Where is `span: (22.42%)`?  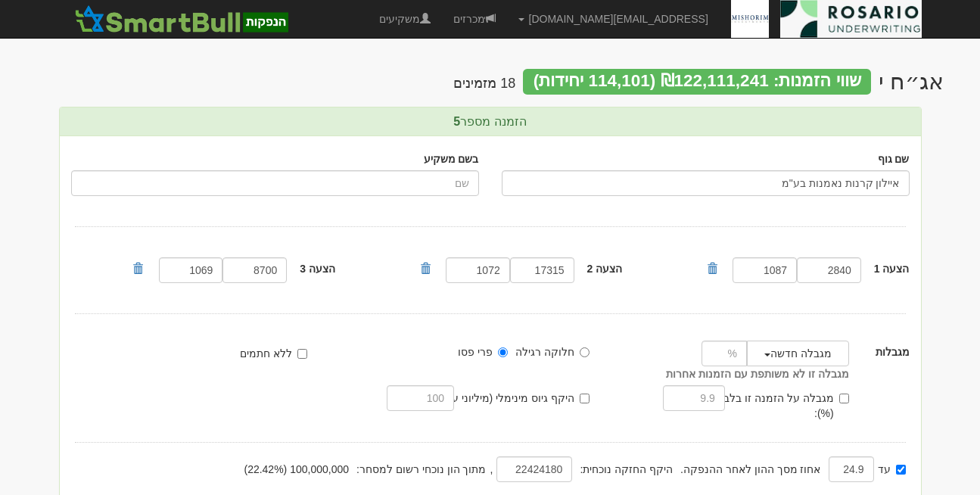
span: (22.42%) is located at coordinates (265, 469).